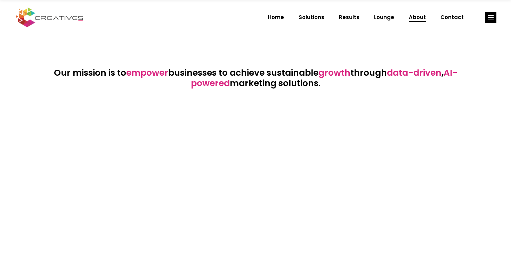  Describe the element at coordinates (311, 17) in the screenshot. I see `a: Solutions` at that location.